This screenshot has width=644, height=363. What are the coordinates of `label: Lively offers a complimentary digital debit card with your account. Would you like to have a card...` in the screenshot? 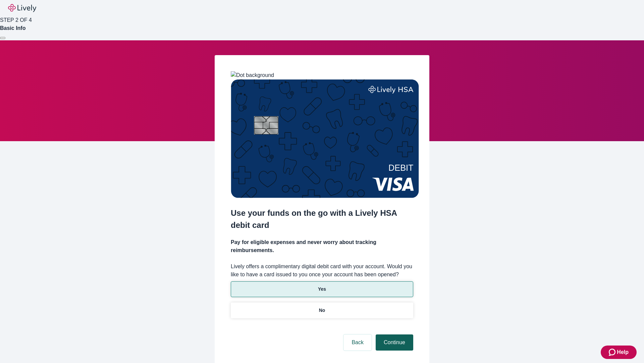 It's located at (322, 270).